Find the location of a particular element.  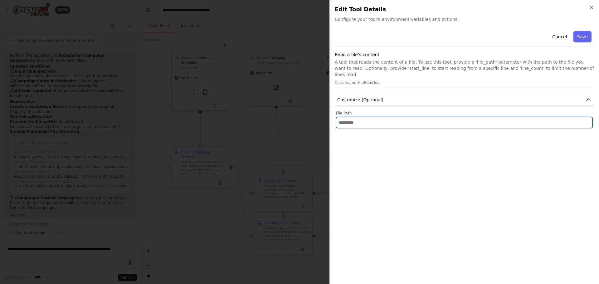

span: Configure your tool's environment variables and actions. is located at coordinates (464, 19).